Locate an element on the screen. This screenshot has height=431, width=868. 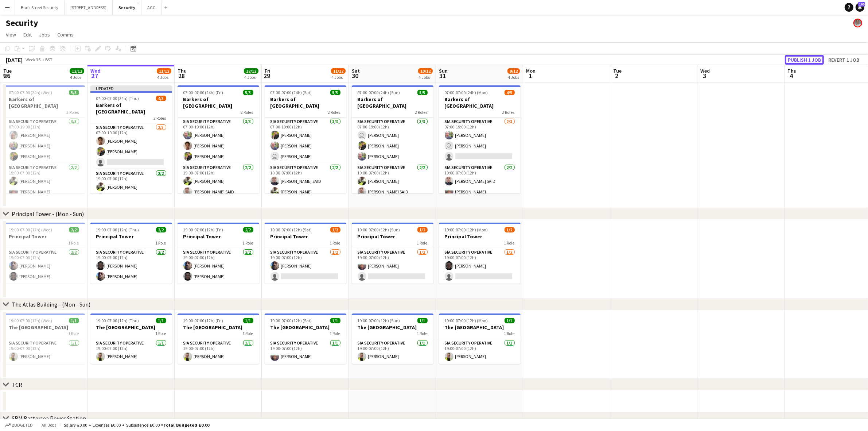
span: Jobs is located at coordinates (45, 35).